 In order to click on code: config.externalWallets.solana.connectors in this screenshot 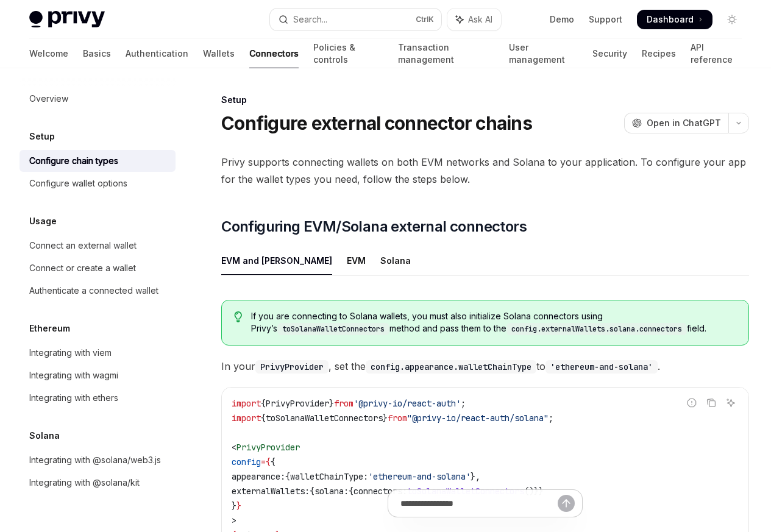, I will do `click(597, 329)`.